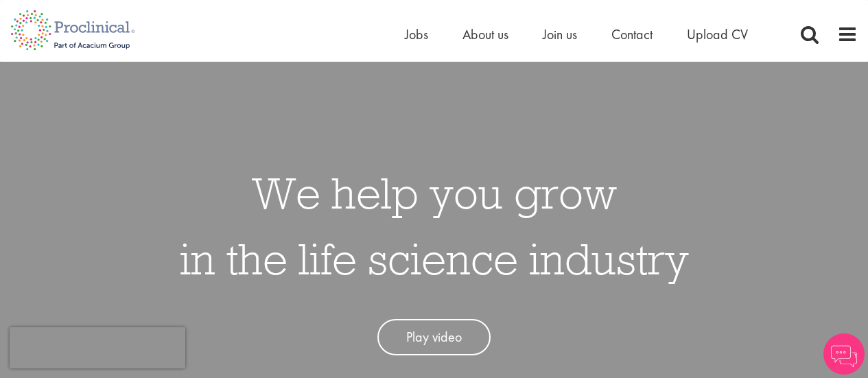 Image resolution: width=868 pixels, height=378 pixels. Describe the element at coordinates (434, 337) in the screenshot. I see `a: Play video` at that location.